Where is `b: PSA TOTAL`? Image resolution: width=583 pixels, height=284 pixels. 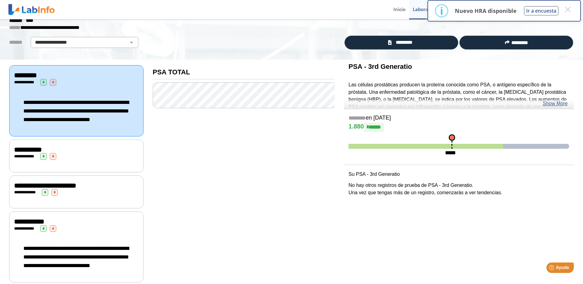
b: PSA TOTAL is located at coordinates (172, 72).